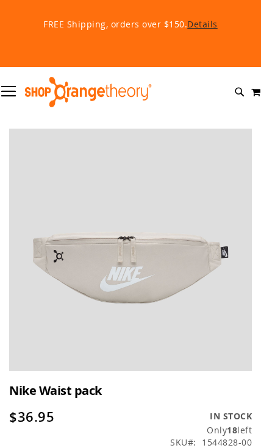  What do you see at coordinates (88, 92) in the screenshot?
I see `img: Shop Orangetheory` at bounding box center [88, 92].